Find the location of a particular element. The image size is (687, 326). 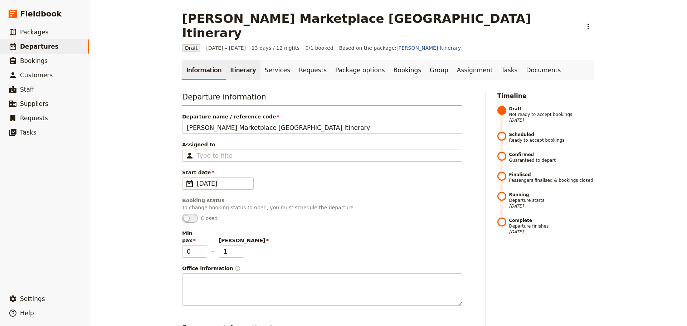

strong: Finalised is located at coordinates (551, 175).